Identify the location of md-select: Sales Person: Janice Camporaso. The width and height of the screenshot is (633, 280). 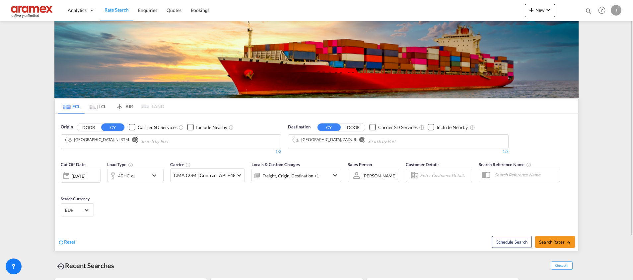
(379, 176).